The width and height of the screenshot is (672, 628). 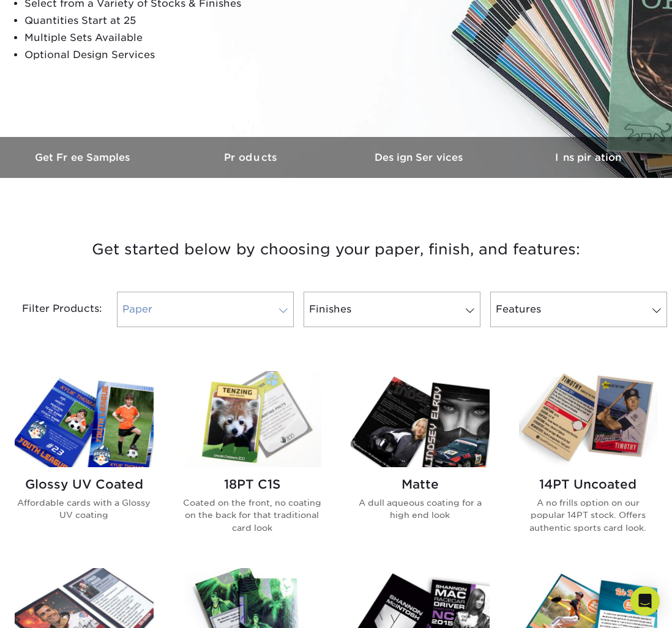 What do you see at coordinates (84, 509) in the screenshot?
I see `p: Affordable cards with a Glossy UV coating` at bounding box center [84, 509].